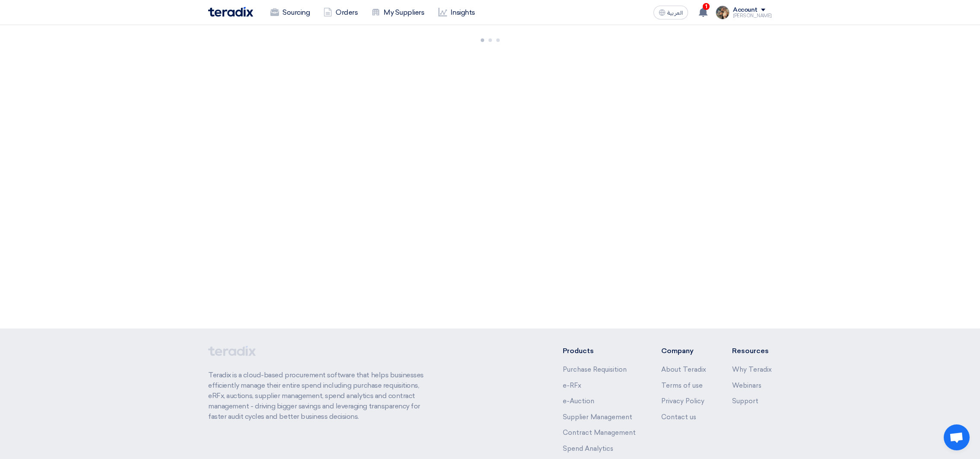 Image resolution: width=980 pixels, height=459 pixels. I want to click on img: file_1710751448746.jpg, so click(722, 12).